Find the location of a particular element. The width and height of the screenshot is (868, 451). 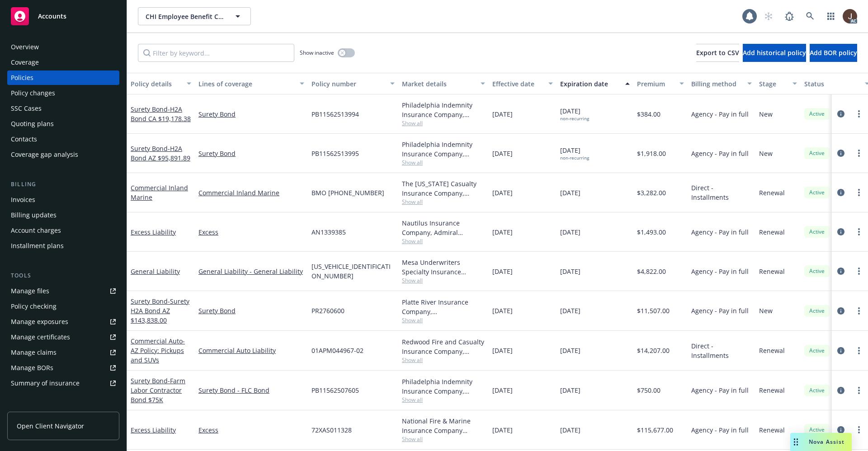

span: $11,507.00 is located at coordinates (653, 310).